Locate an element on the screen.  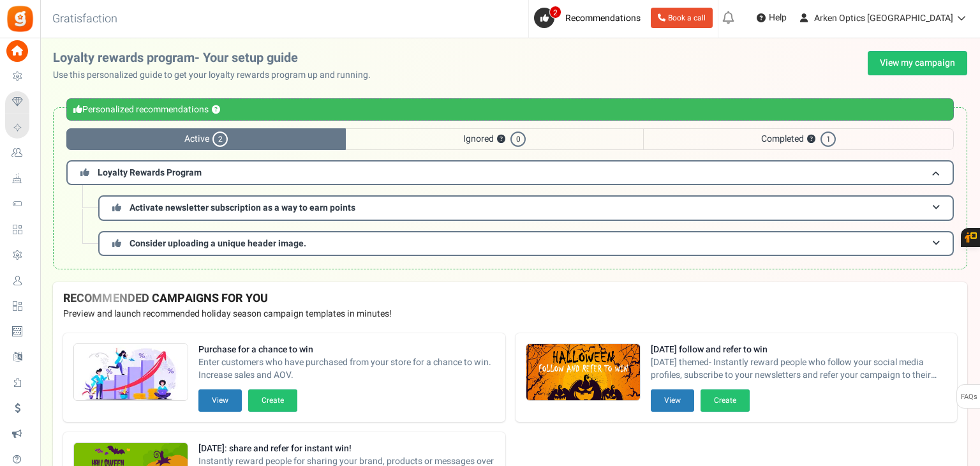
span: FAQs is located at coordinates (969, 396).